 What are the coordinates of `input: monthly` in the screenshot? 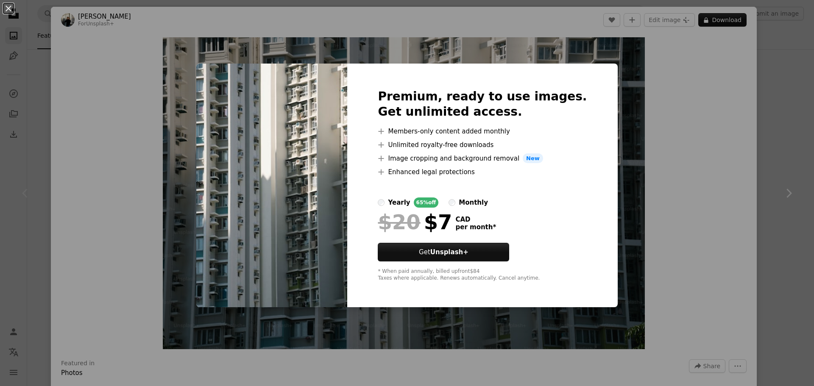 It's located at (452, 203).